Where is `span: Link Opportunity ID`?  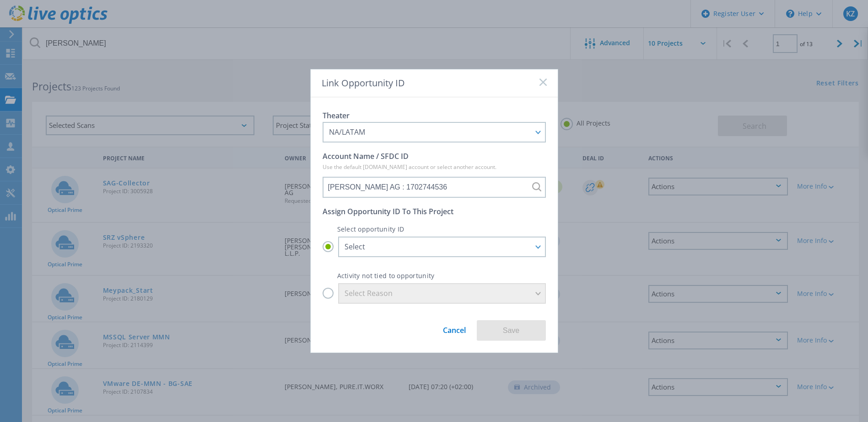 span: Link Opportunity ID is located at coordinates (363, 83).